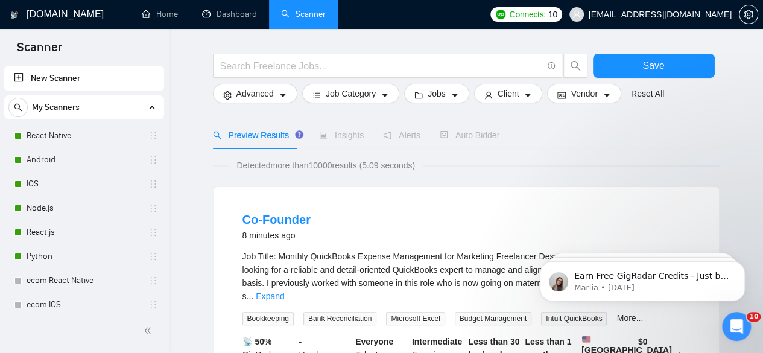 The height and width of the screenshot is (353, 763). Describe the element at coordinates (350, 93) in the screenshot. I see `button: barsJob Categorycaret-down` at that location.